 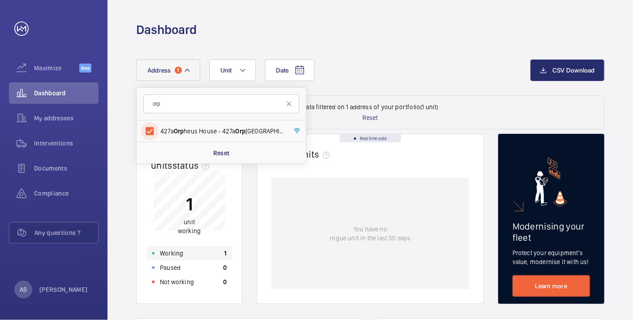 What do you see at coordinates (172, 254) in the screenshot?
I see `p: Working` at bounding box center [172, 254].